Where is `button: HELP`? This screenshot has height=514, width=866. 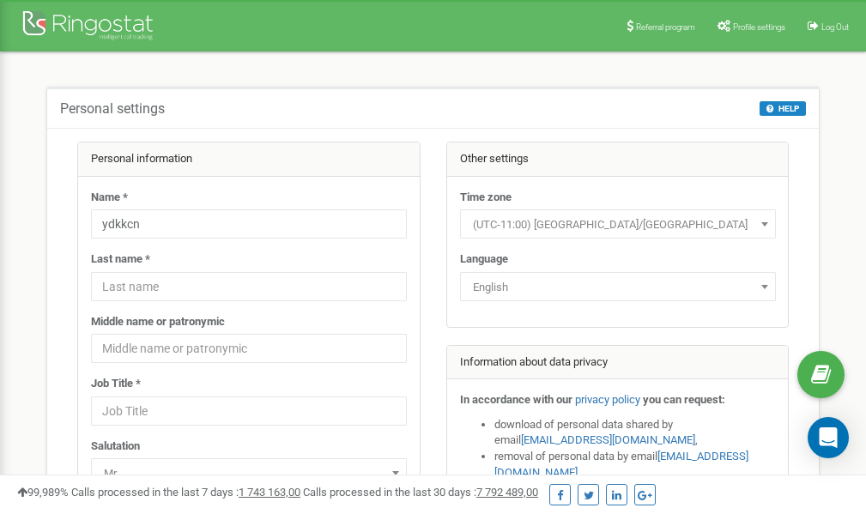
button: HELP is located at coordinates (783, 108).